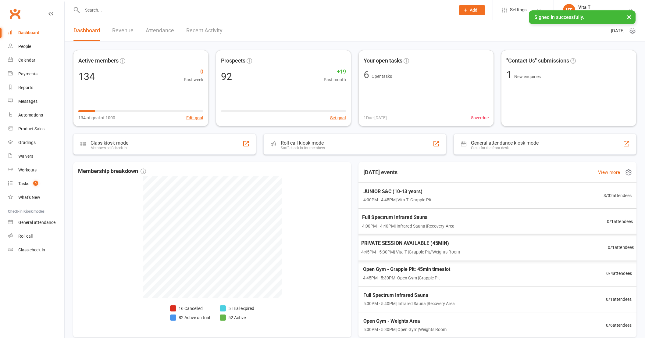 The image size is (645, 338). Describe the element at coordinates (24, 184) in the screenshot. I see `div: Tasks` at that location.